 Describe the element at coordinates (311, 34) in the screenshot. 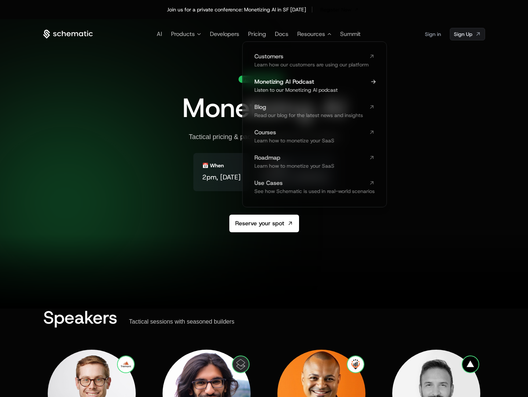

I see `span: Resources` at that location.